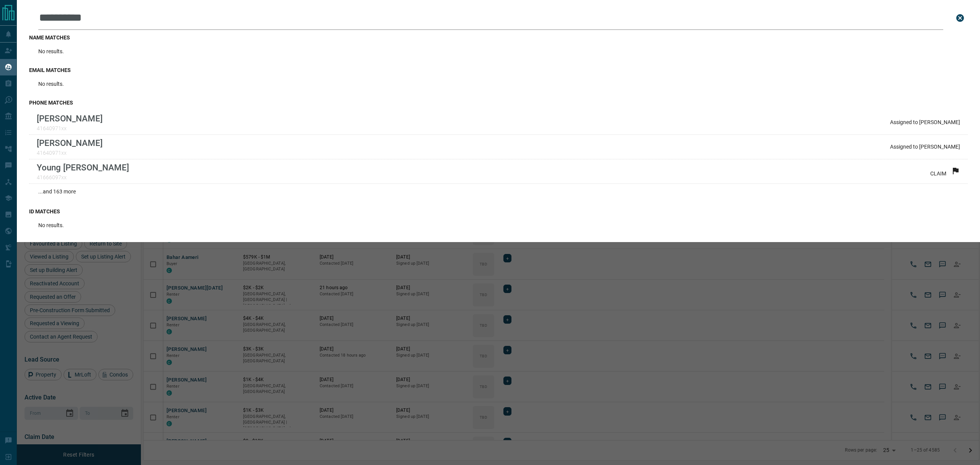  What do you see at coordinates (498, 103) in the screenshot?
I see `h3: phone matches` at bounding box center [498, 103].